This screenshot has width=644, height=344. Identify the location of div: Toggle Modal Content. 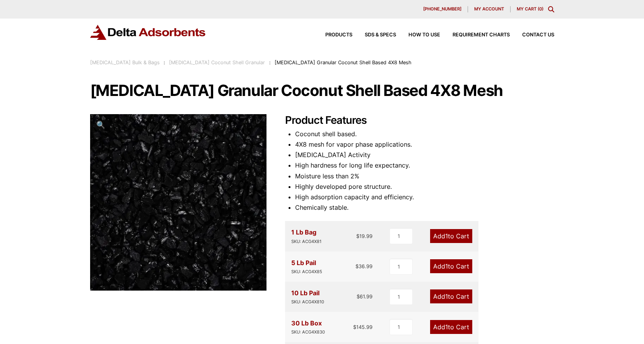
(551, 9).